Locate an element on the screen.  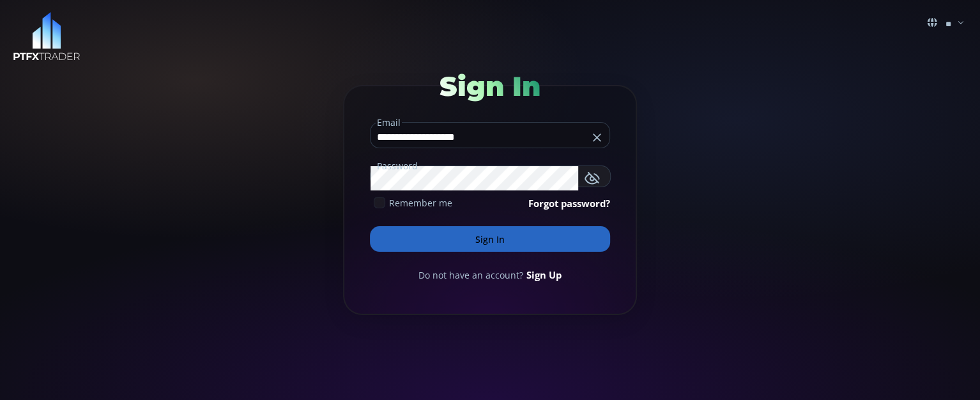
a: Sign Up is located at coordinates (543, 275).